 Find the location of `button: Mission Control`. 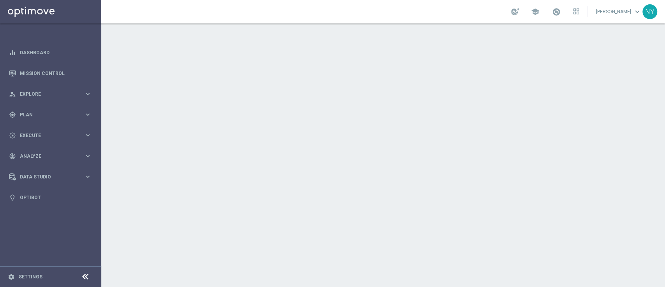

button: Mission Control is located at coordinates (50, 73).